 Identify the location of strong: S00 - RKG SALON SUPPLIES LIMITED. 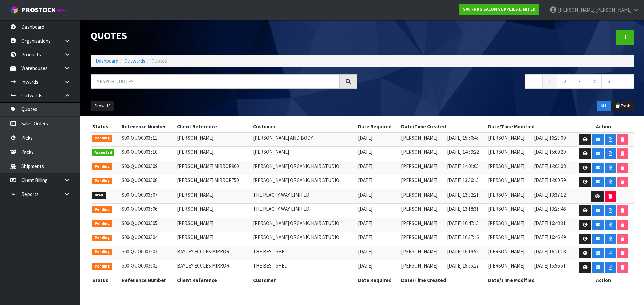
(499, 9).